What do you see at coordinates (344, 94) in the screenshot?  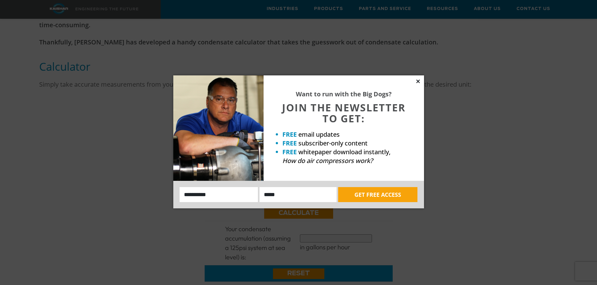 I see `strong: Want to run with the Big Dogs?` at bounding box center [344, 94].